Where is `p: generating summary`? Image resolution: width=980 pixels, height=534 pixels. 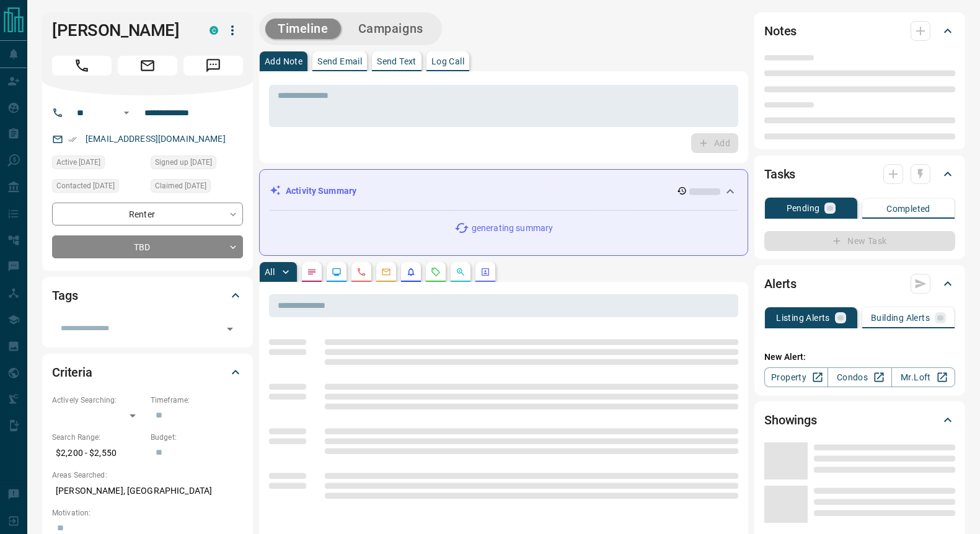 p: generating summary is located at coordinates (512, 228).